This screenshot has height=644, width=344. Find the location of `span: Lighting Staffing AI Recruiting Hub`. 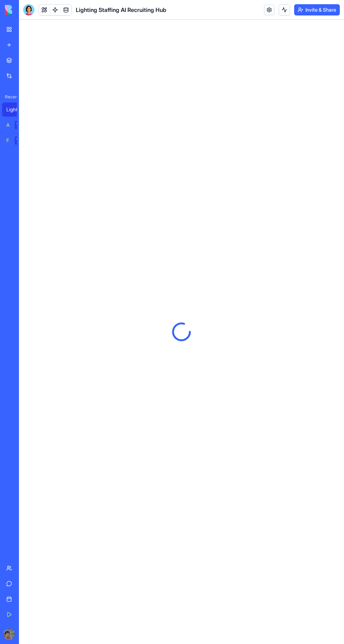

span: Lighting Staffing AI Recruiting Hub is located at coordinates (121, 10).